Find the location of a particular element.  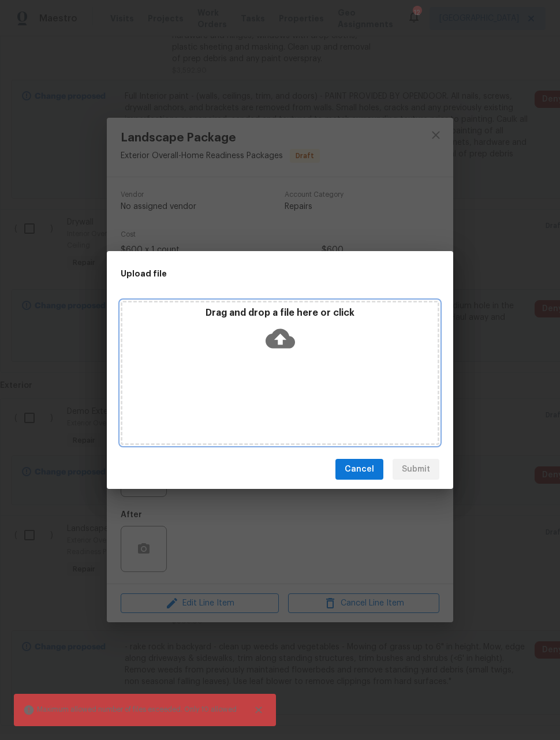

p: Drag and drop a file here or click is located at coordinates (280, 313).